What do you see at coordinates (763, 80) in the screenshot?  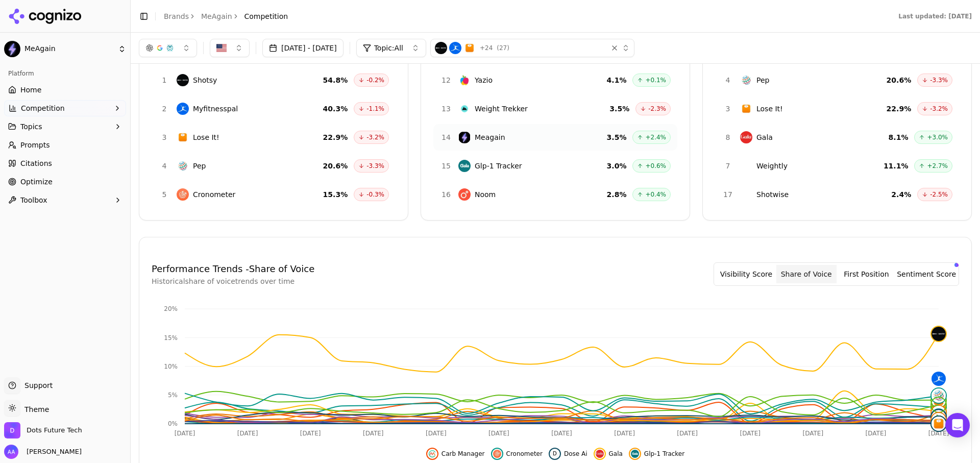 I see `span: Pep` at bounding box center [763, 80].